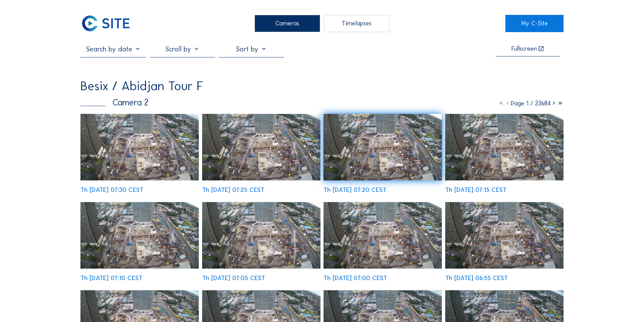 Image resolution: width=644 pixels, height=322 pixels. I want to click on img: image_53696556, so click(140, 235).